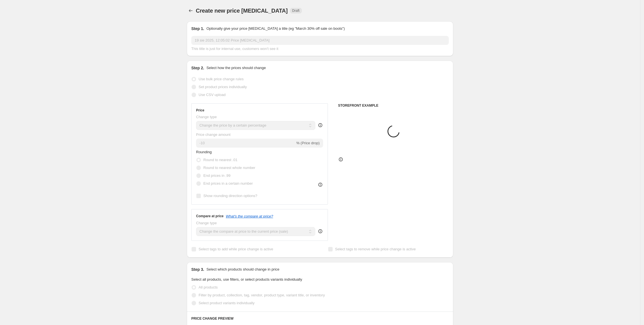  Describe the element at coordinates (246, 143) in the screenshot. I see `input: -15` at that location.